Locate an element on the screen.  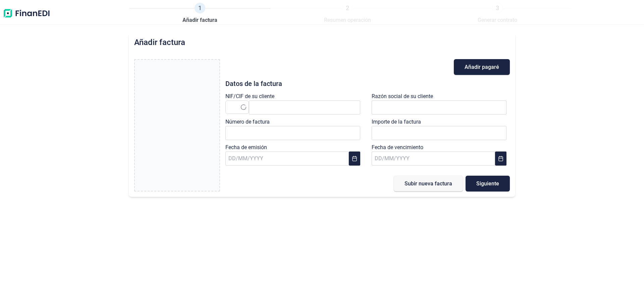
button: Subir nueva factura is located at coordinates (428, 183).